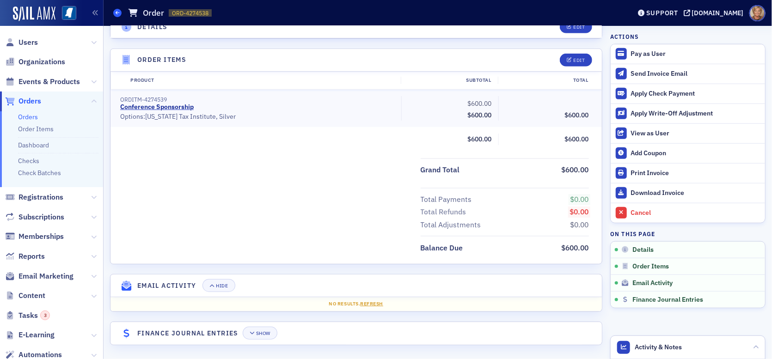  Describe the element at coordinates (687, 193) in the screenshot. I see `a: Download Invoice` at that location.